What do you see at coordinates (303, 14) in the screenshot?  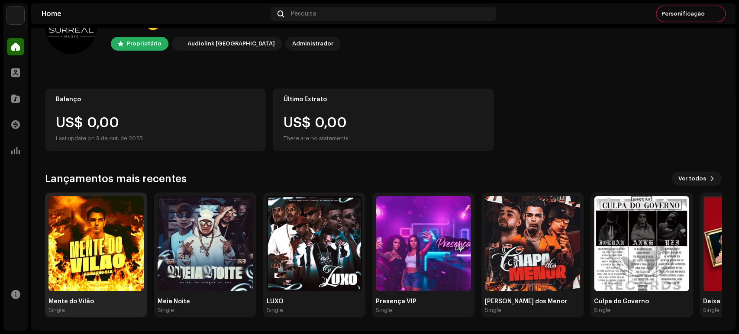 I see `span: Pesquisa` at bounding box center [303, 14].